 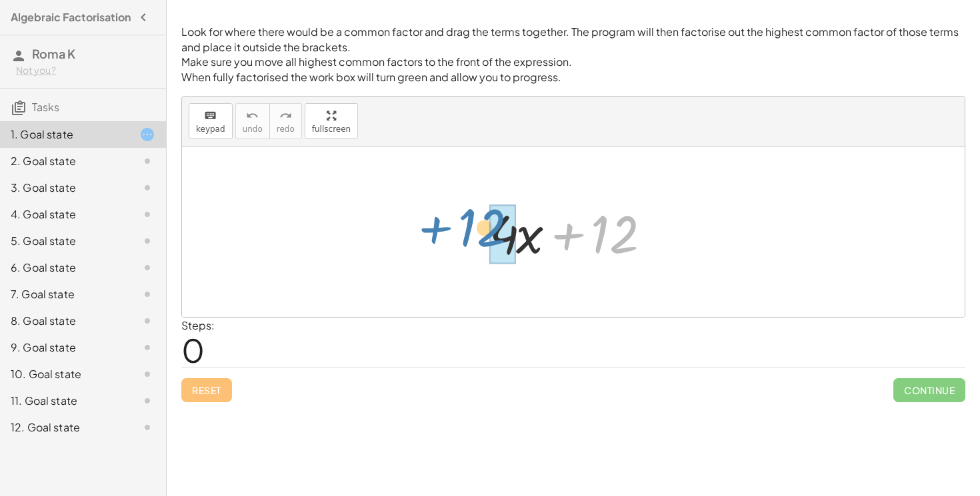 What do you see at coordinates (64, 161) in the screenshot?
I see `div: 2. Goal state` at bounding box center [64, 161].